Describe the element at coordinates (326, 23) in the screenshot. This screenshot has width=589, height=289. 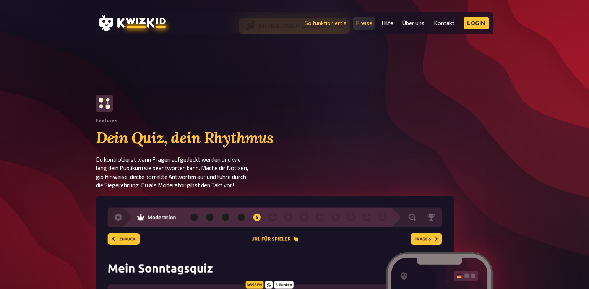
I see `a: So funktioniert's` at that location.